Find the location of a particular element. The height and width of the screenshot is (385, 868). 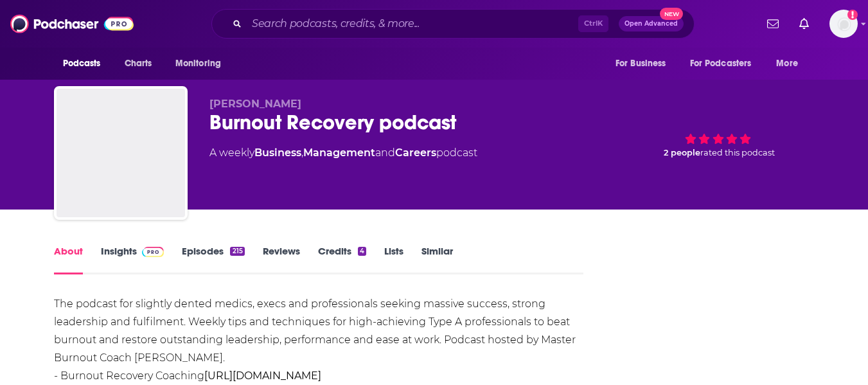

svg: Add a profile image is located at coordinates (853, 15).